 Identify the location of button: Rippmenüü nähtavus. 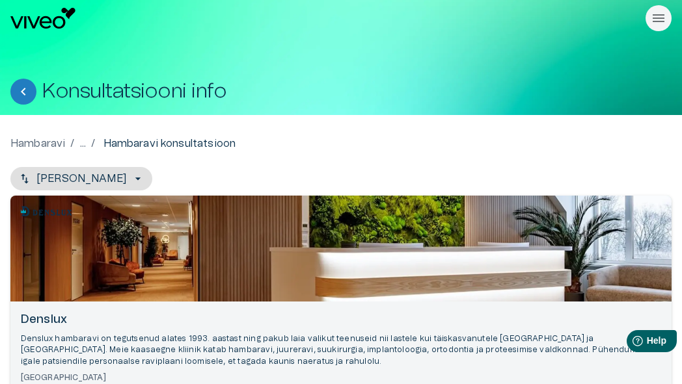
(658, 18).